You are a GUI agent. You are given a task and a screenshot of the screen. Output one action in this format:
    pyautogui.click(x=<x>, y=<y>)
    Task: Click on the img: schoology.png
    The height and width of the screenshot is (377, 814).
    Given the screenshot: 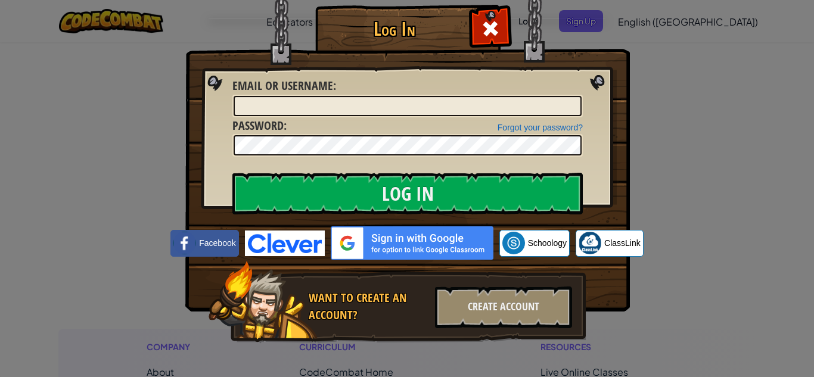 What is the action you would take?
    pyautogui.click(x=514, y=243)
    